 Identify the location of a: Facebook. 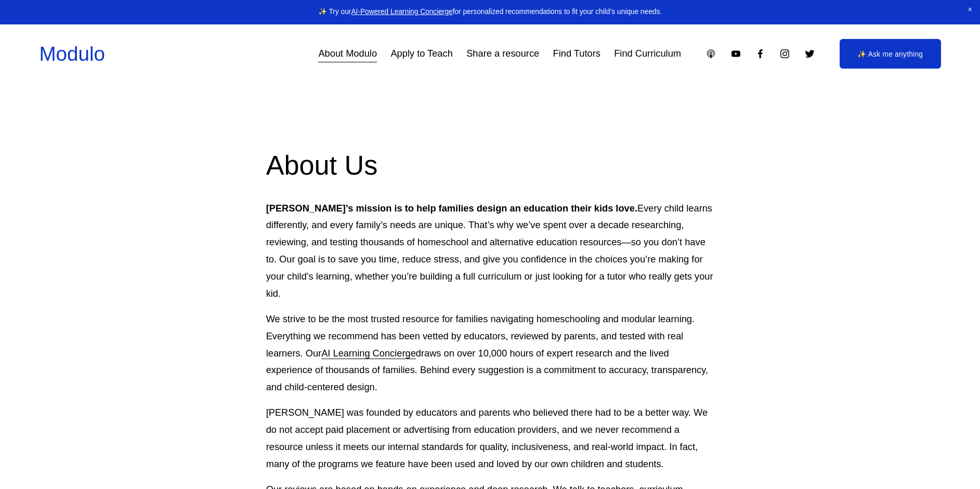
(760, 53).